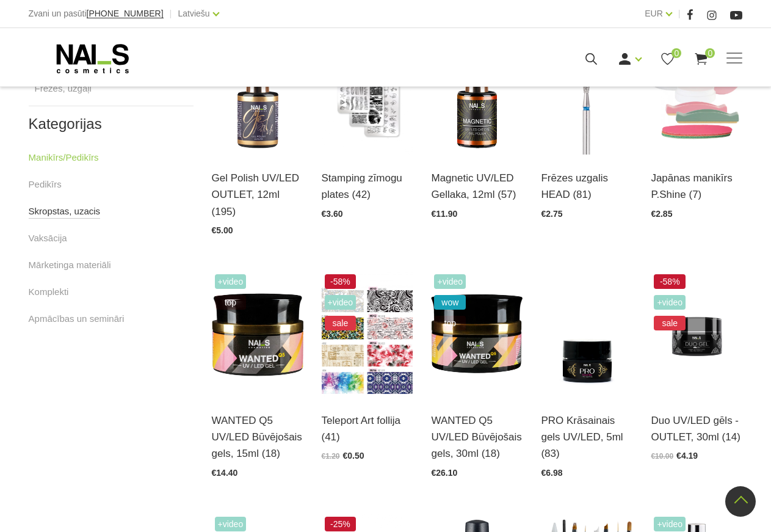 The width and height of the screenshot is (771, 532). What do you see at coordinates (476, 92) in the screenshot?
I see `a: Ilgnoturīga gellaka, kas sastāv no metāla mikrodaļiņām, kuras īpaša magnēta ietekmē var pārvērst ...` at bounding box center [476, 92].